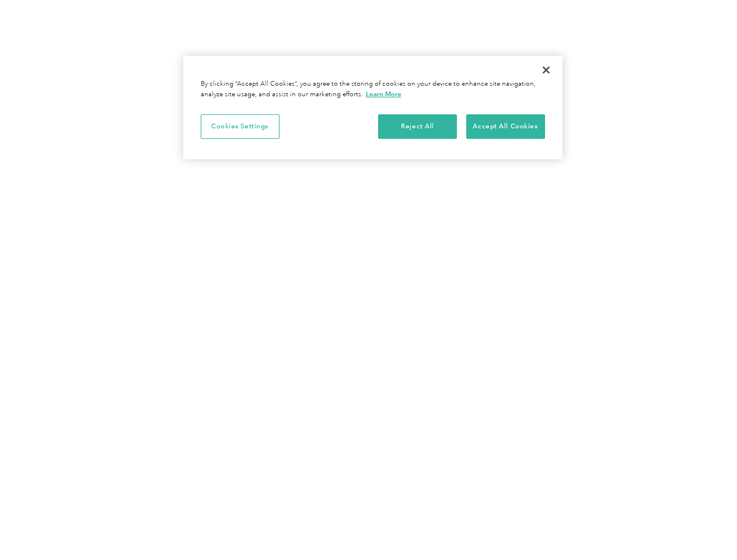 This screenshot has width=737, height=560. I want to click on button: Reject All, so click(417, 127).